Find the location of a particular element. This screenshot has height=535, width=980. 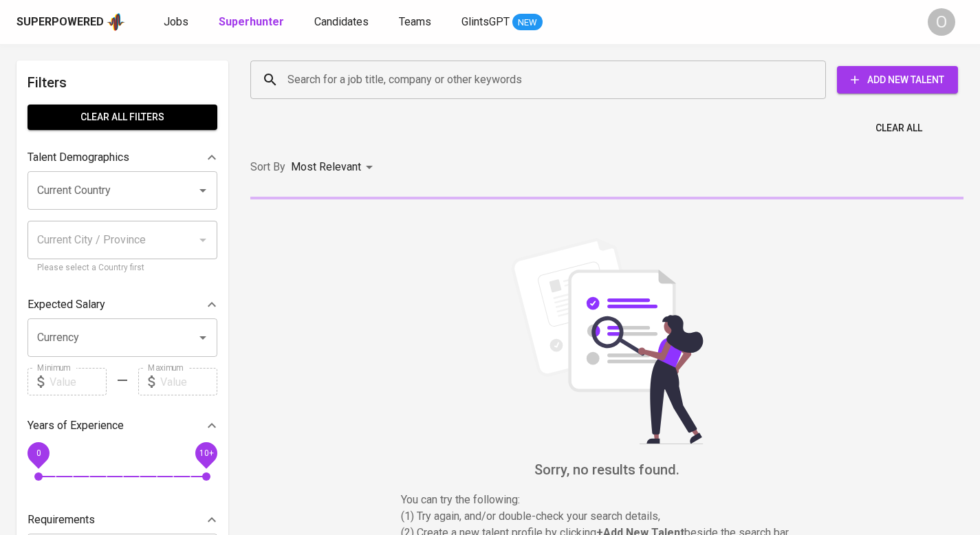

p: You can try the following : is located at coordinates (608, 500).